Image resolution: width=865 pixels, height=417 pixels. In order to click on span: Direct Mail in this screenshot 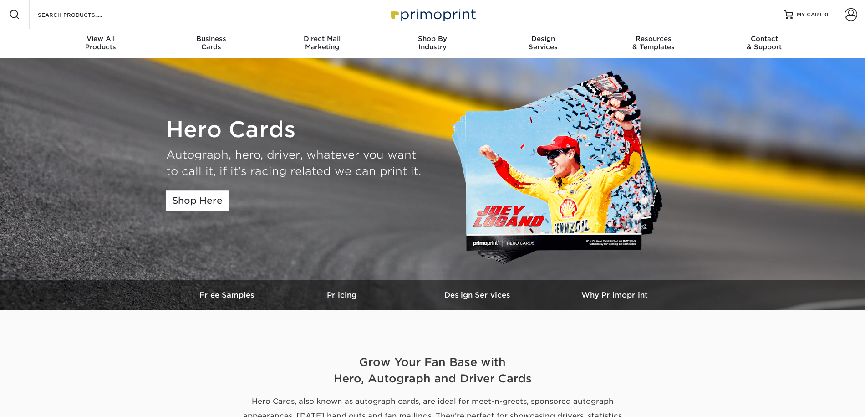, I will do `click(322, 39)`.